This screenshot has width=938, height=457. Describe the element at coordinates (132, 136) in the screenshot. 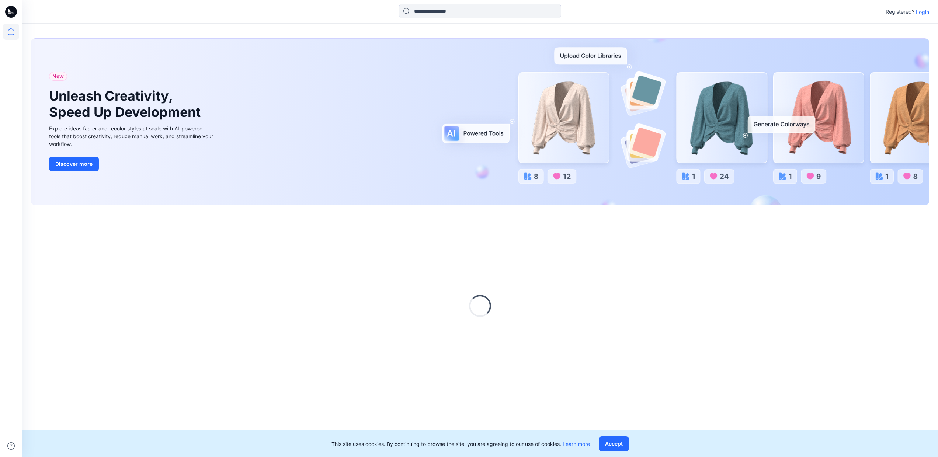

I see `div: Explore ideas faster and recolor styles at scale with AI-powered tools that boost creativity, red...` at that location.